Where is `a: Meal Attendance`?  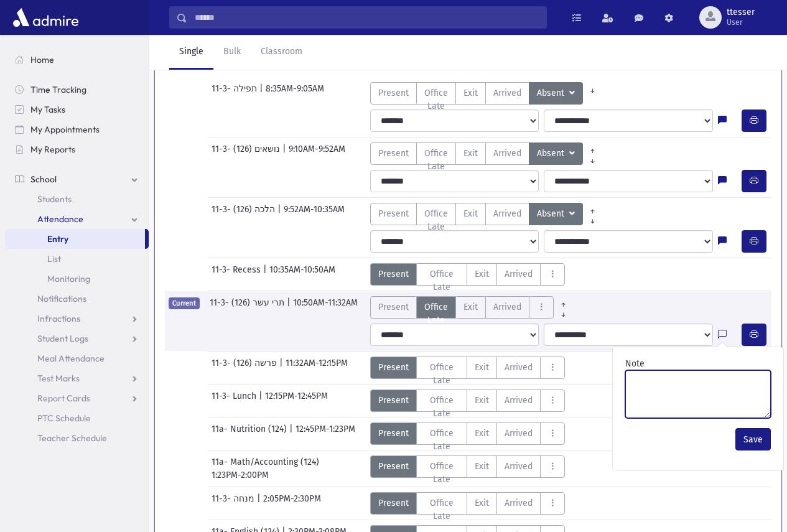
a: Meal Attendance is located at coordinates (76, 359).